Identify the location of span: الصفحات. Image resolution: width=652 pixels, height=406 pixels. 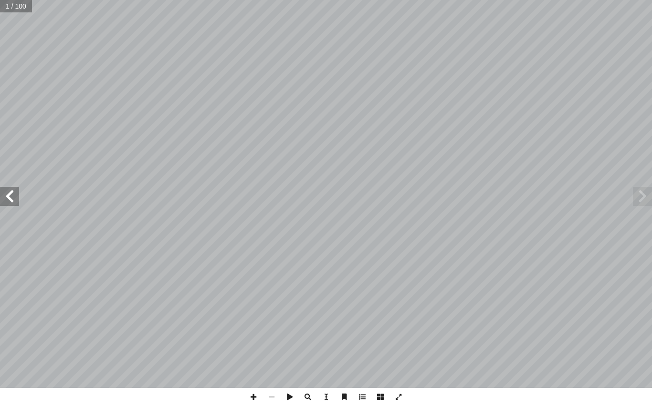
(380, 397).